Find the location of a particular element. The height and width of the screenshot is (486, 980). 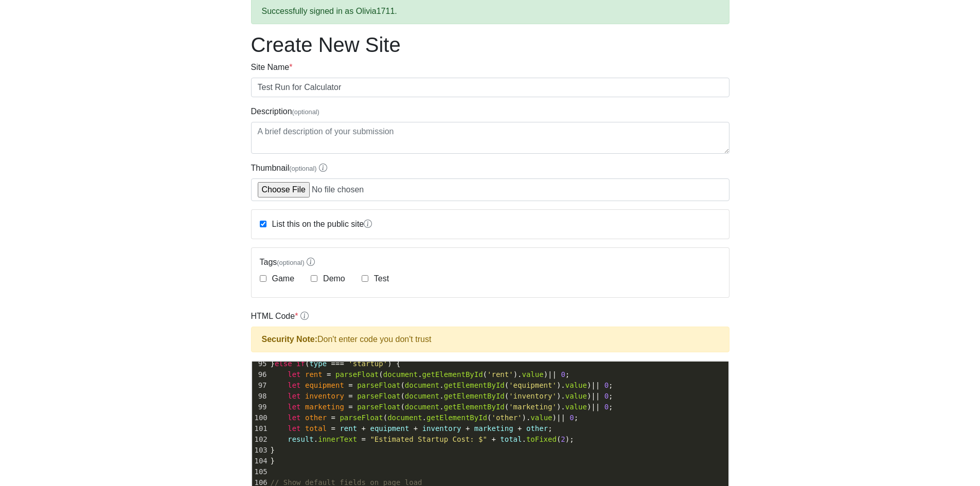

span: innerText is located at coordinates (337, 440).